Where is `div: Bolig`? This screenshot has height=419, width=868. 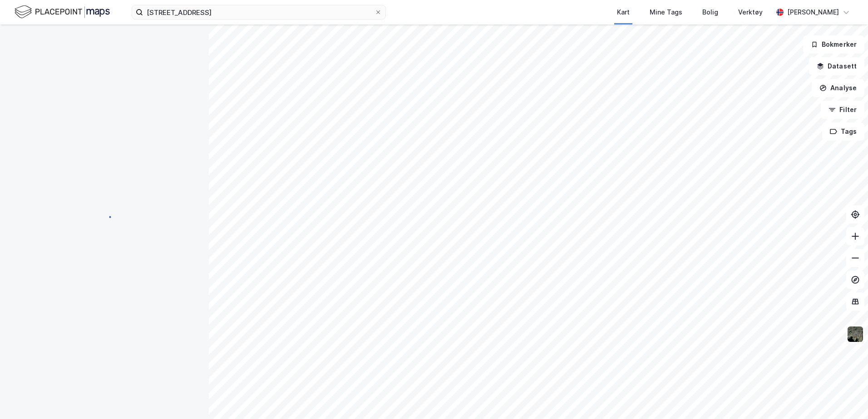 div: Bolig is located at coordinates (710, 13).